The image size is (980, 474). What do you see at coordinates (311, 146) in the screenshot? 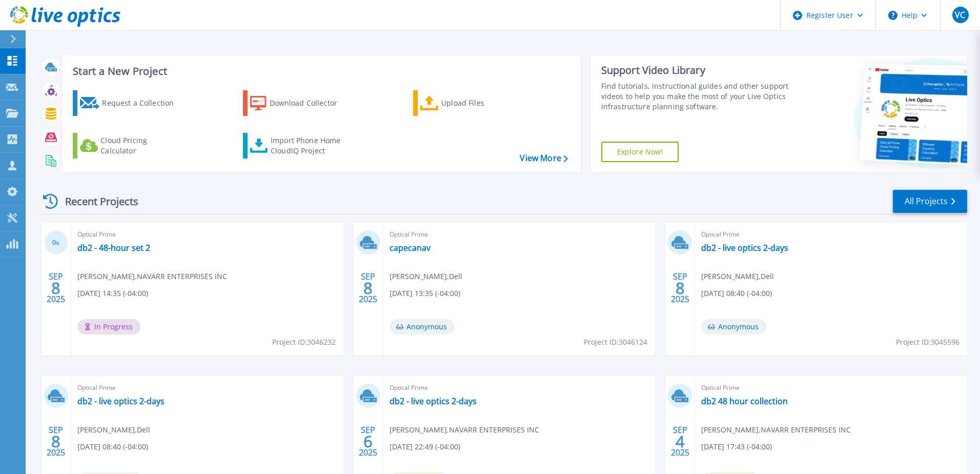
I see `div: Import Phone Home CloudIQ Project` at bounding box center [311, 146].